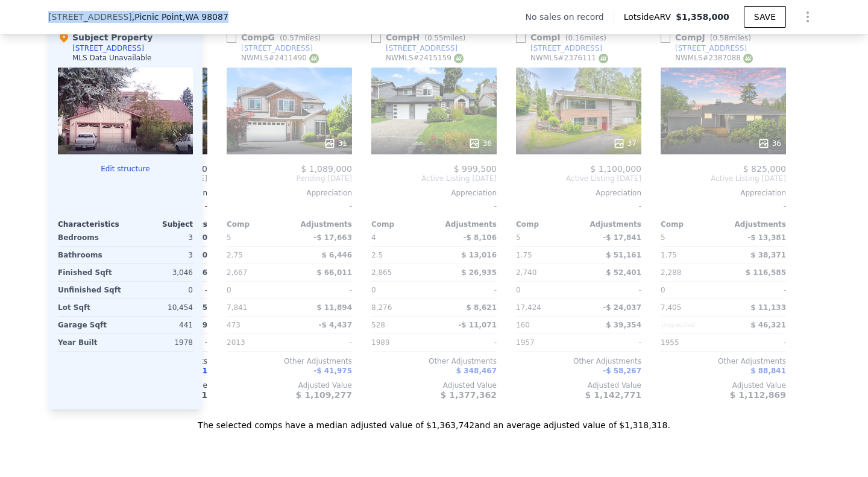  Describe the element at coordinates (767, 238) in the screenshot. I see `span: -$ 13,381` at that location.